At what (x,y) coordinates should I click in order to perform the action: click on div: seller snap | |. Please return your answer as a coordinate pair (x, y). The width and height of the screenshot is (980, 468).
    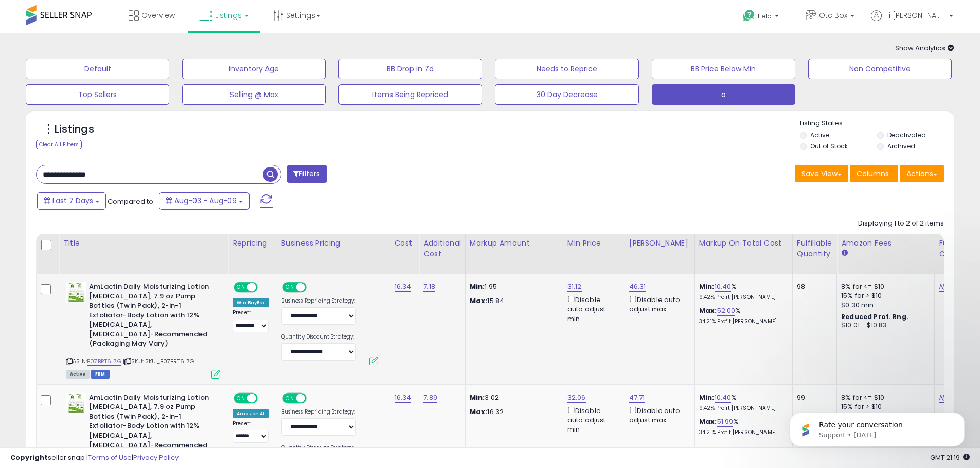
    Looking at the image, I should click on (94, 458).